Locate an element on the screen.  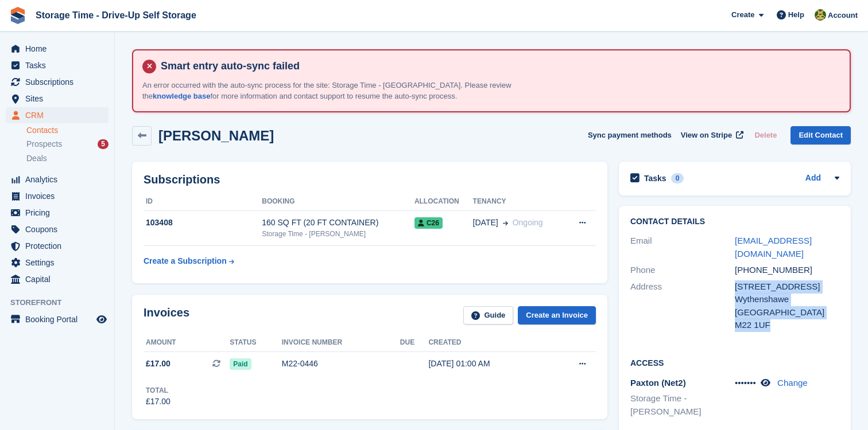
a: Guide is located at coordinates (489, 315).